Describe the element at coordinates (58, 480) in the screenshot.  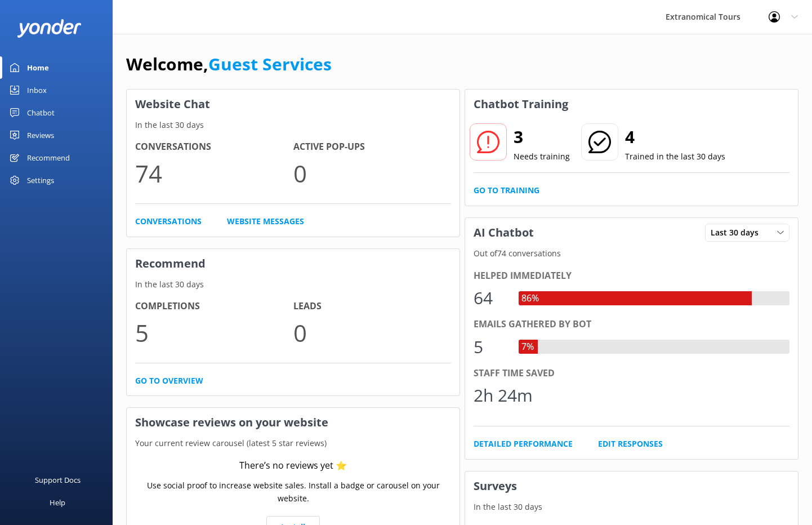
I see `div: Support Docs` at that location.